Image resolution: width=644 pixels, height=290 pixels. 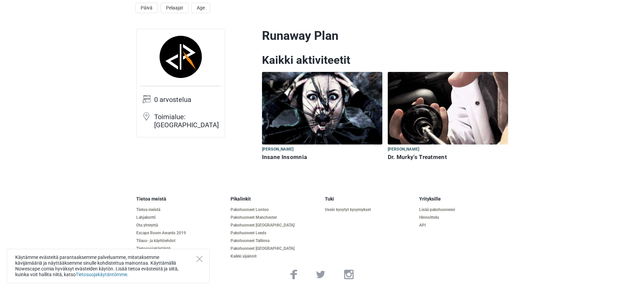 I want to click on a: Ota yhteyttä, so click(x=180, y=225).